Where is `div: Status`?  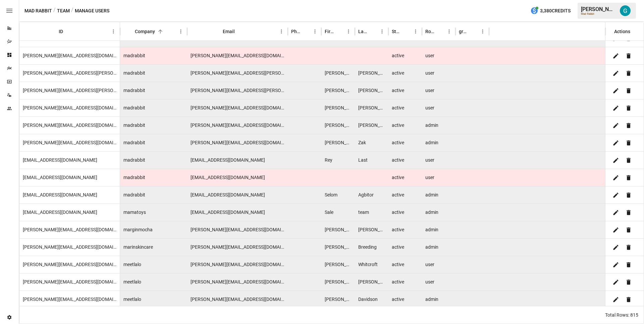
div: Status is located at coordinates (396, 31).